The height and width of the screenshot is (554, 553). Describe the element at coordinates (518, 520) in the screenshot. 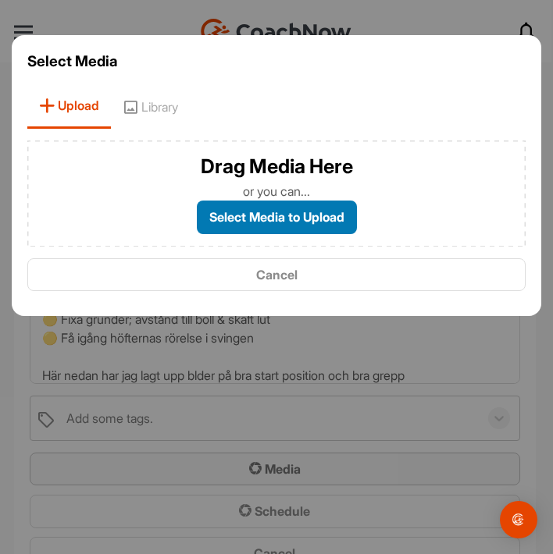

I see `div: Open Intercom Messenger` at that location.